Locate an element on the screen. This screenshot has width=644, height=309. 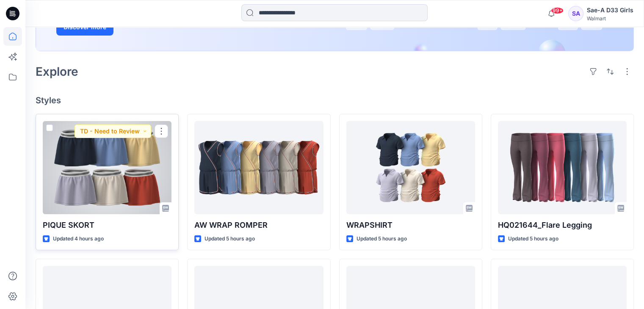
a: Discover more is located at coordinates (151, 27).